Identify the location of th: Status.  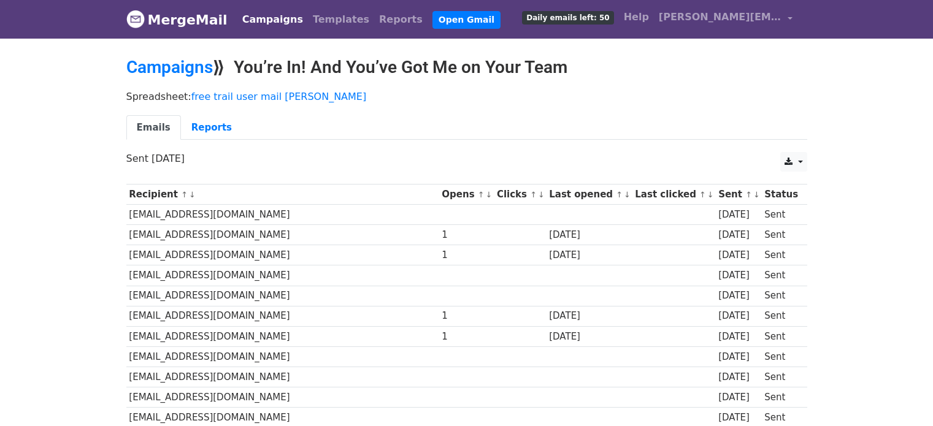
(781, 195).